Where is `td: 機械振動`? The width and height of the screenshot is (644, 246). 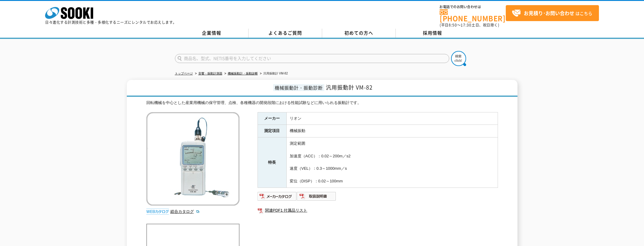
td: 機械振動 is located at coordinates (392, 131).